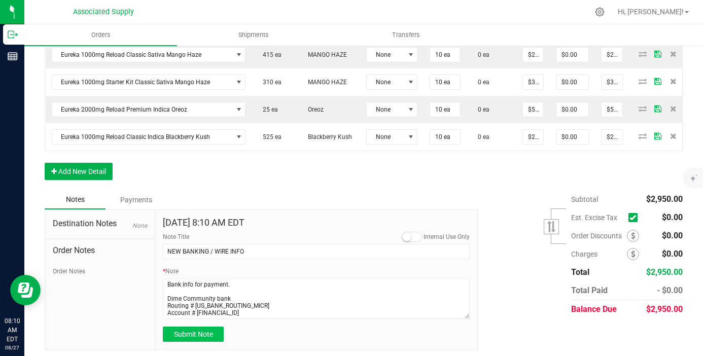 The height and width of the screenshot is (356, 703). Describe the element at coordinates (268, 110) in the screenshot. I see `span: 25 ea` at that location.